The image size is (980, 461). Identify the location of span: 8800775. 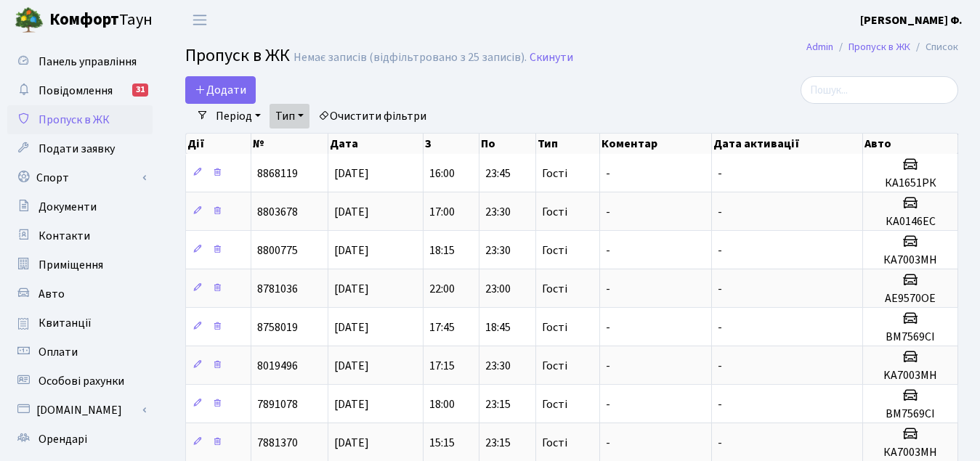
(277, 250).